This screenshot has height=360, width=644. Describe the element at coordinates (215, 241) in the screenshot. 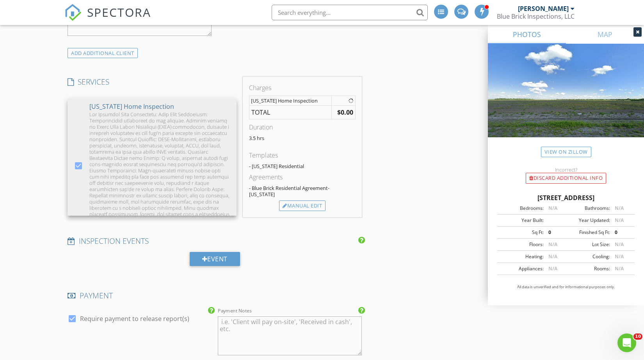

I see `h4: INSPECTION EVENTS` at that location.